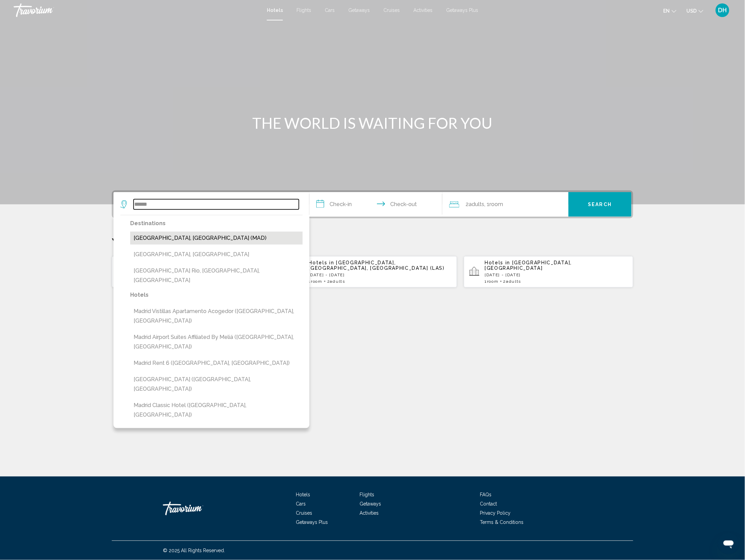 This screenshot has width=745, height=560. Describe the element at coordinates (600, 204) in the screenshot. I see `button: Search` at that location.